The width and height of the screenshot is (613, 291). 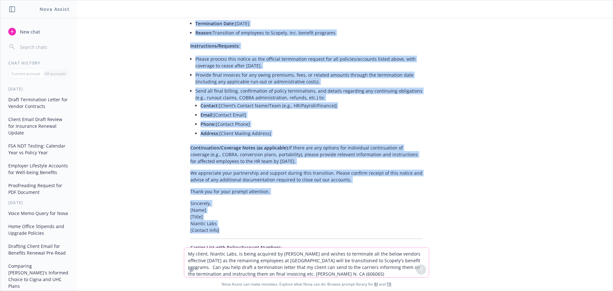 I want to click on li: [Contact Email], so click(x=312, y=115).